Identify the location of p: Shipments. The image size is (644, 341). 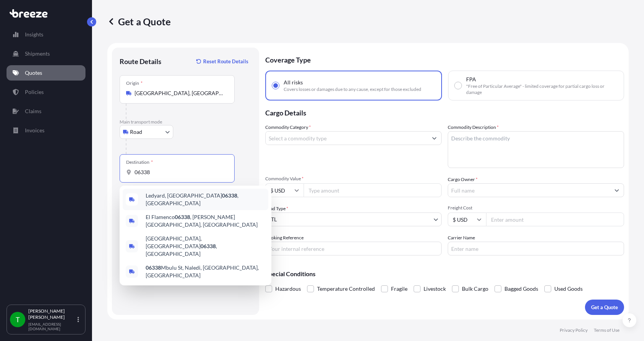
(37, 54).